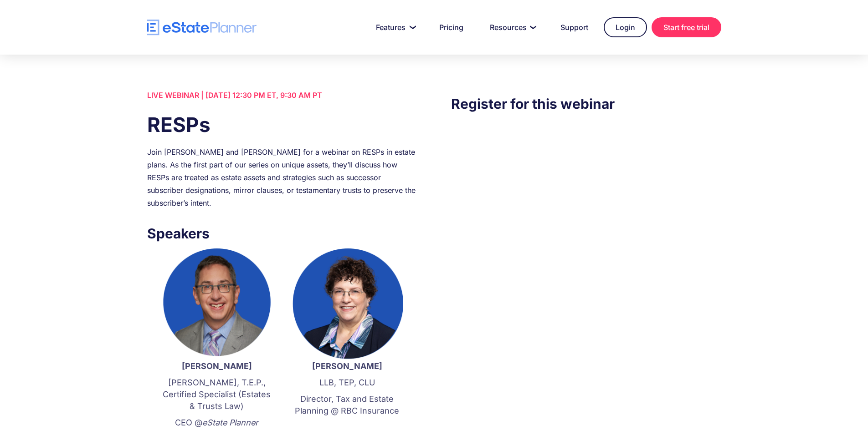 Image resolution: width=868 pixels, height=430 pixels. Describe the element at coordinates (586, 104) in the screenshot. I see `h3: Register for this webinar` at that location.